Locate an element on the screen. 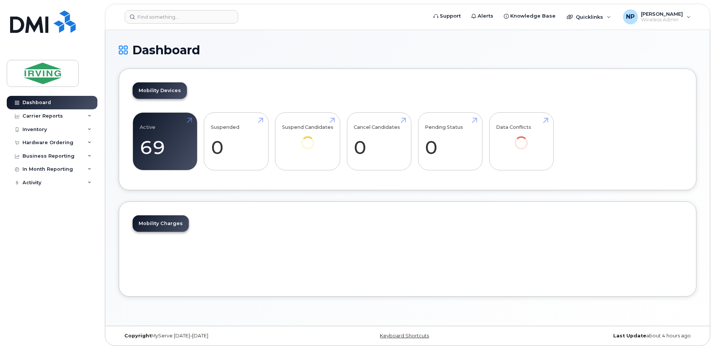 Image resolution: width=714 pixels, height=346 pixels. a: Pending Status 0 is located at coordinates (450, 142).